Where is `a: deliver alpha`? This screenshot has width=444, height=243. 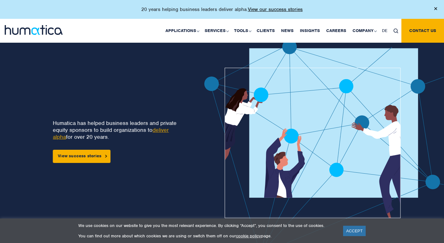 a: deliver alpha is located at coordinates (111, 133).